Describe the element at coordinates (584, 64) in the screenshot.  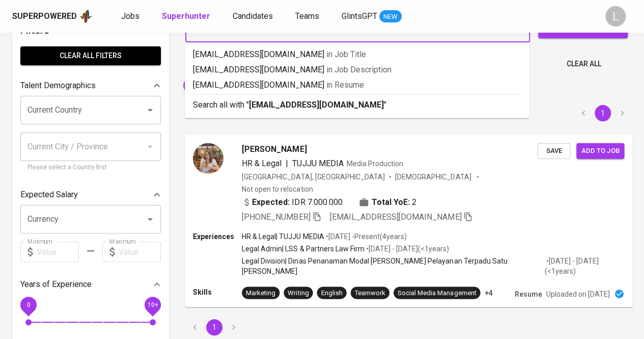
I see `button: Clear All` at that location.